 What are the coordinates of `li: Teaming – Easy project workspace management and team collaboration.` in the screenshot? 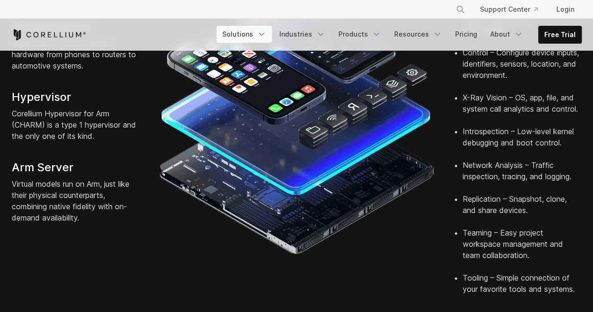 It's located at (522, 249).